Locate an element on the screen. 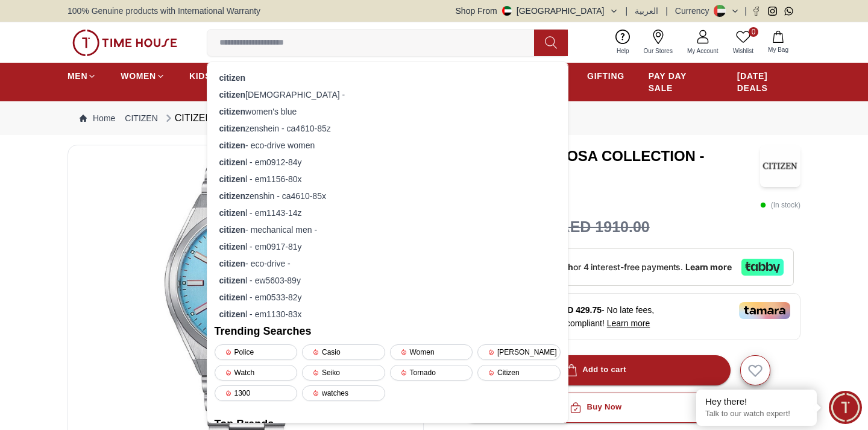 The height and width of the screenshot is (430, 868). div: l - em1156-80x is located at coordinates (388, 179).